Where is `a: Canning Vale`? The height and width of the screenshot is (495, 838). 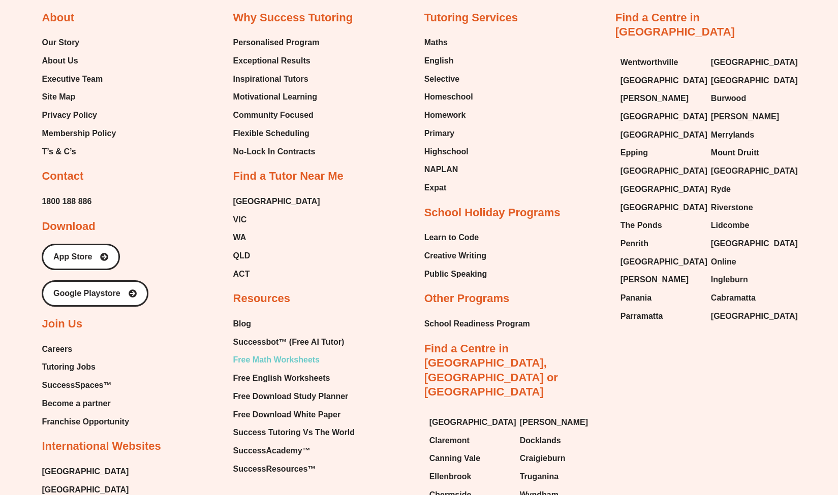
a: Canning Vale is located at coordinates (469, 459).